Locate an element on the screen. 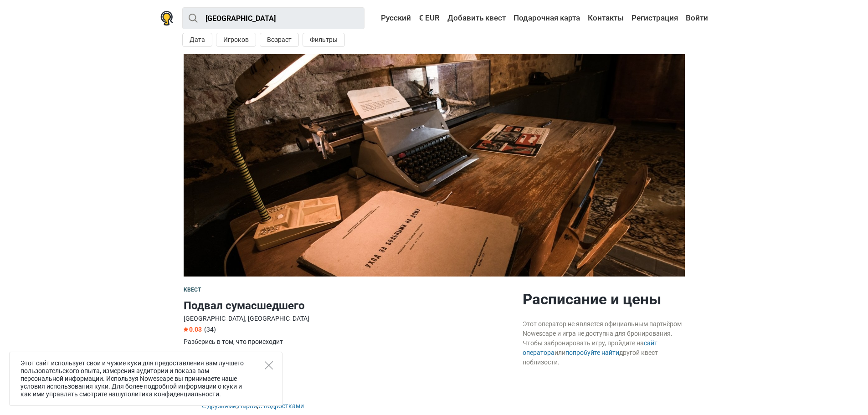 The height and width of the screenshot is (415, 868). button: Фильтры is located at coordinates (323, 40).